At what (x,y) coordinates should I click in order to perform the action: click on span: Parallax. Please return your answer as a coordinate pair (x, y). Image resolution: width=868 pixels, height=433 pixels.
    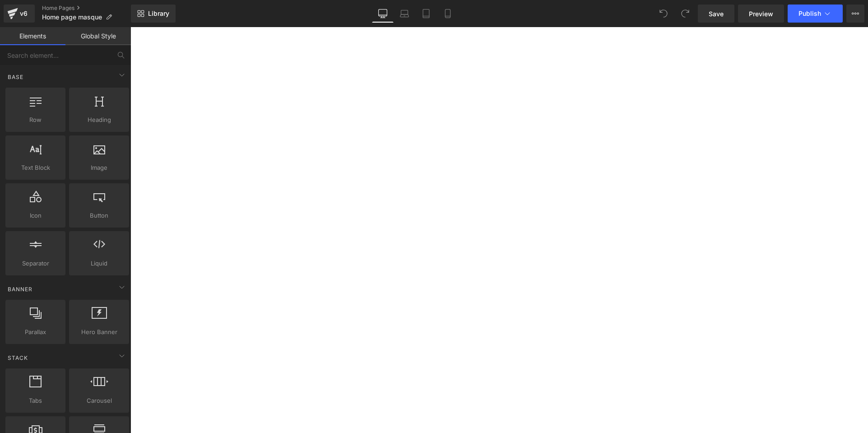
    Looking at the image, I should click on (35, 332).